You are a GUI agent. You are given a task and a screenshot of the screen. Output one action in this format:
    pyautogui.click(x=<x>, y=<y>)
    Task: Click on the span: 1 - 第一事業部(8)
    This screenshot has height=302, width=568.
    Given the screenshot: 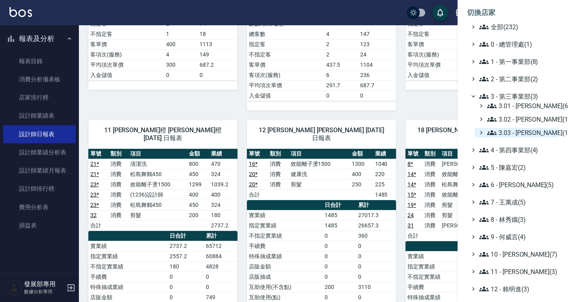 What is the action you would take?
    pyautogui.click(x=517, y=62)
    